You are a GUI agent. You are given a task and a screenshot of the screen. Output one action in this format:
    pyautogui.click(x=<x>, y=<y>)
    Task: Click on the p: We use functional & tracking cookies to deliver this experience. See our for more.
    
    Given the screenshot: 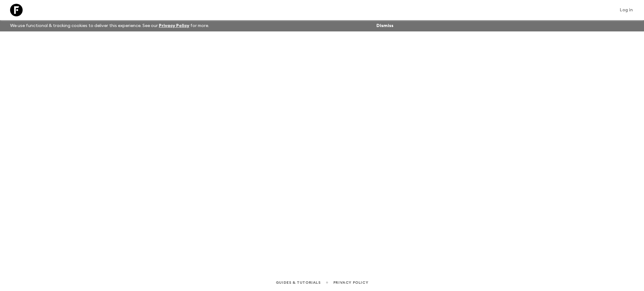 What is the action you would take?
    pyautogui.click(x=109, y=26)
    